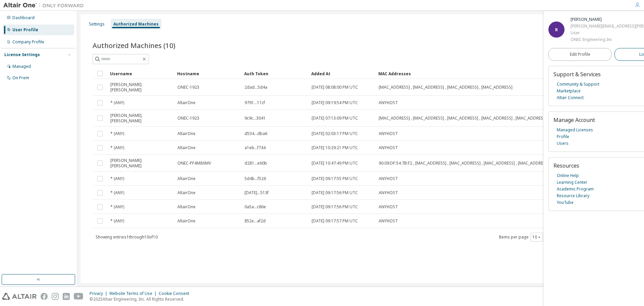 The width and height of the screenshot is (644, 306). I want to click on a: Users, so click(562, 143).